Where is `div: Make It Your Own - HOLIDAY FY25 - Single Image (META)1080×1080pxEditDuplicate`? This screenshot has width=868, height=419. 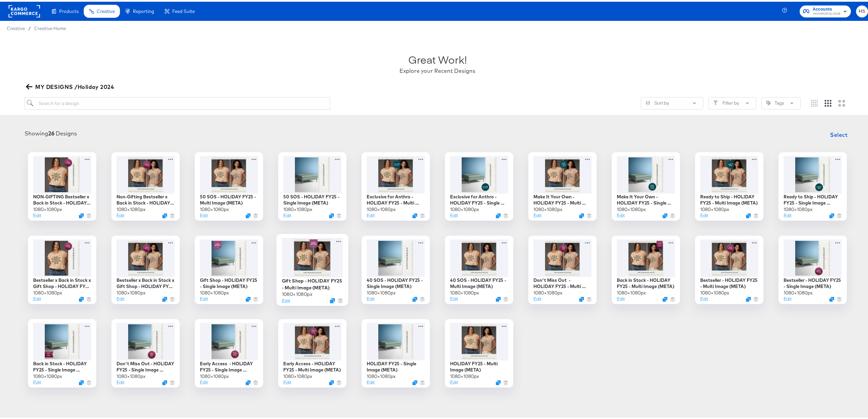
div: Make It Your Own - HOLIDAY FY25 - Single Image (META)1080×1080pxEditDuplicate is located at coordinates (646, 184).